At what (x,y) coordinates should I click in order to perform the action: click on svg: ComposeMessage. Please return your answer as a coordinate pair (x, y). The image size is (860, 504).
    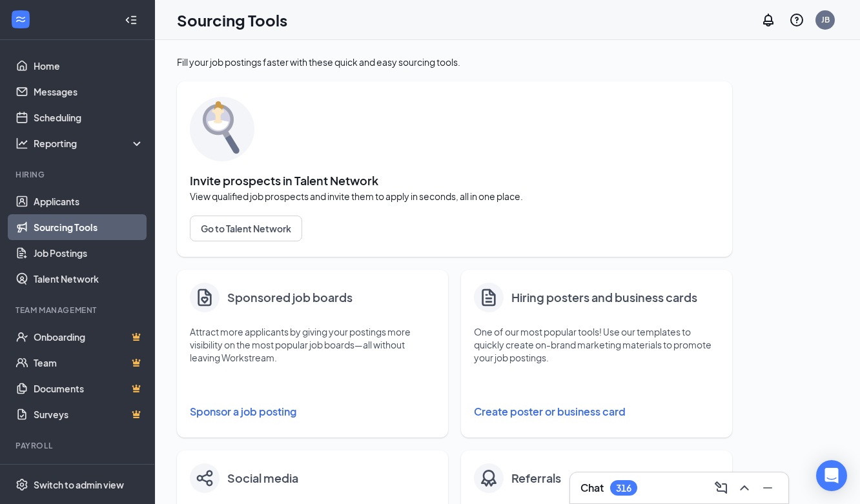
    Looking at the image, I should click on (721, 488).